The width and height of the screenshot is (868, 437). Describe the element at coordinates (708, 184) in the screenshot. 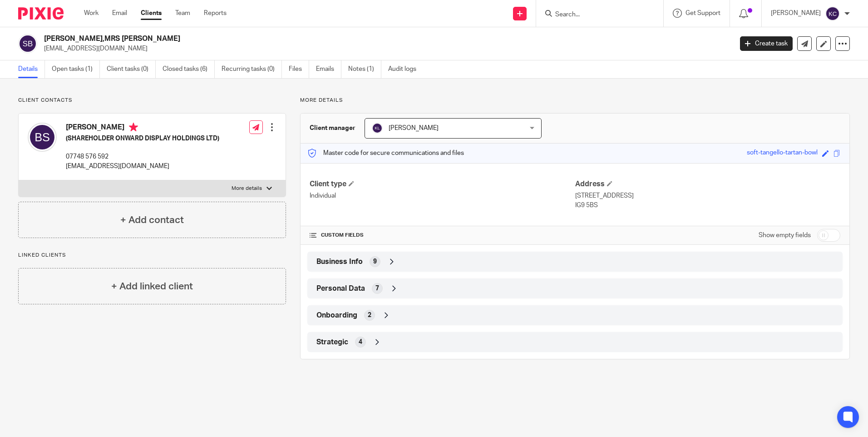

I see `h4: Address` at that location.